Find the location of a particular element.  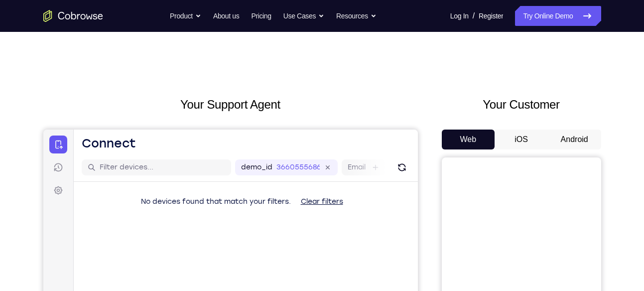

a: Connect is located at coordinates (15, 15).